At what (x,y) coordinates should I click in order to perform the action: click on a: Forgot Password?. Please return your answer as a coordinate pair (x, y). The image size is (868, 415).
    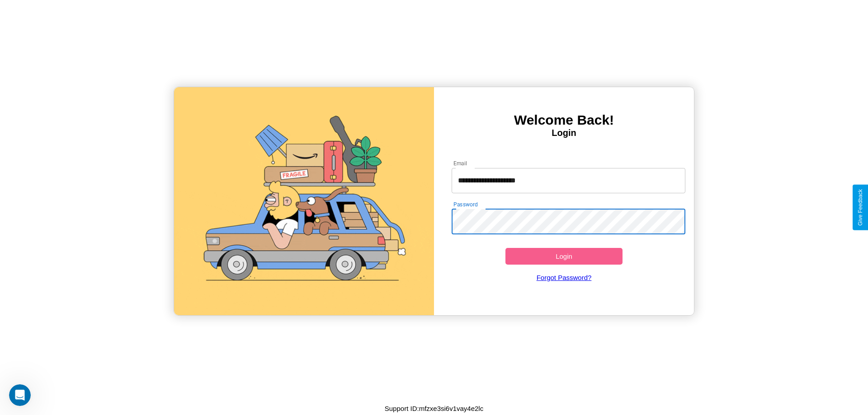
    Looking at the image, I should click on (564, 277).